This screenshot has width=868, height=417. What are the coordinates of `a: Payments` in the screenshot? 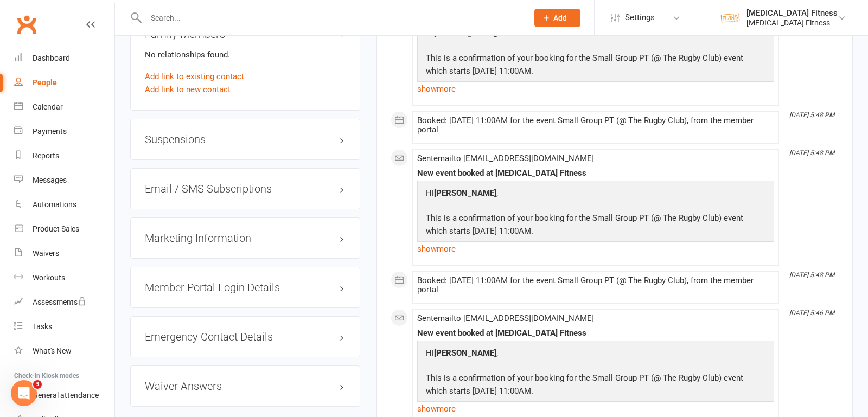 It's located at (64, 131).